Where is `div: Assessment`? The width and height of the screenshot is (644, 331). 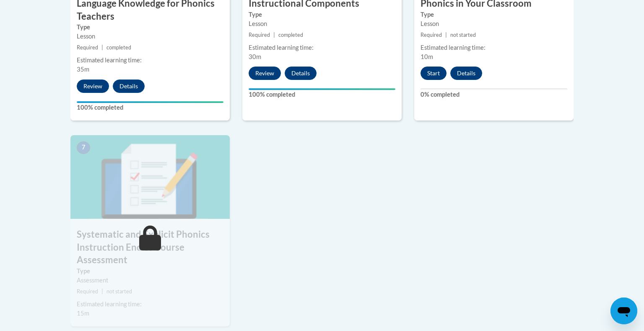
div: Assessment is located at coordinates (150, 281).